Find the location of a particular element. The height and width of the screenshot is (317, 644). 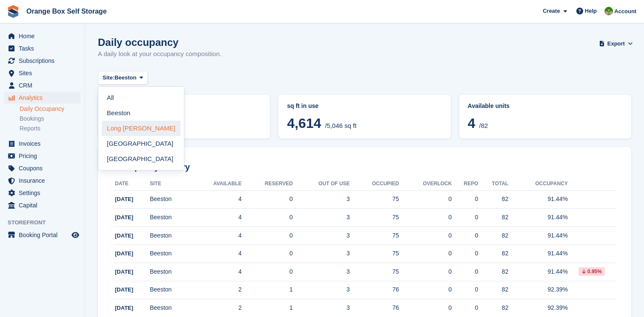

td: 1 is located at coordinates (267, 290).